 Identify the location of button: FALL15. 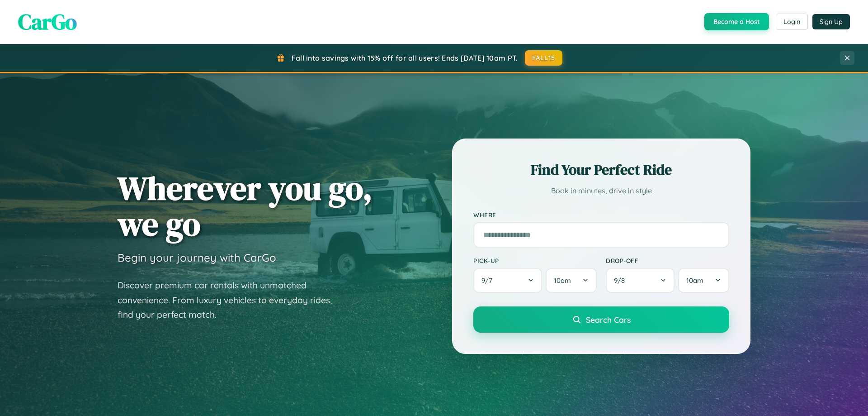
(544, 58).